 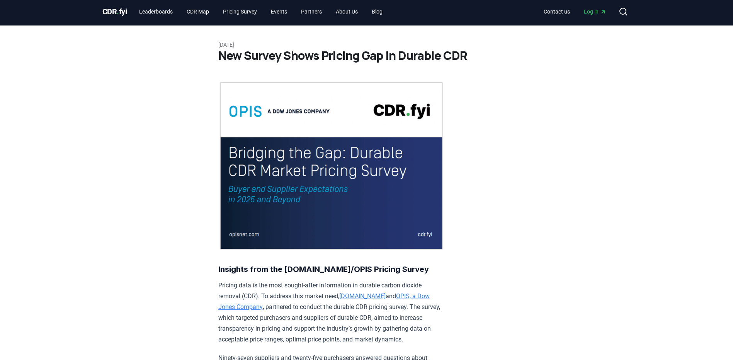 I want to click on p: Pricing data is the most sought-after information in durable carbon dioxide removal (CDR). To add..., so click(x=331, y=313).